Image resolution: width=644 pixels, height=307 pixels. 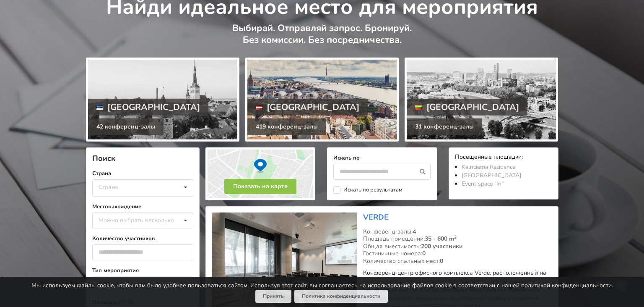 What do you see at coordinates (457, 239) in the screenshot?
I see `div: Площадь помещений:` at bounding box center [457, 239].